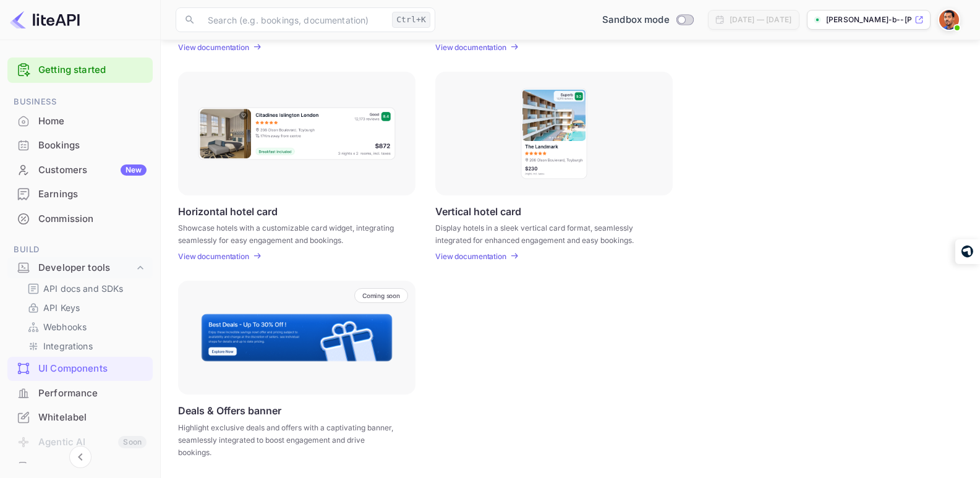  What do you see at coordinates (84, 307) in the screenshot?
I see `div: API Keys` at bounding box center [84, 307].